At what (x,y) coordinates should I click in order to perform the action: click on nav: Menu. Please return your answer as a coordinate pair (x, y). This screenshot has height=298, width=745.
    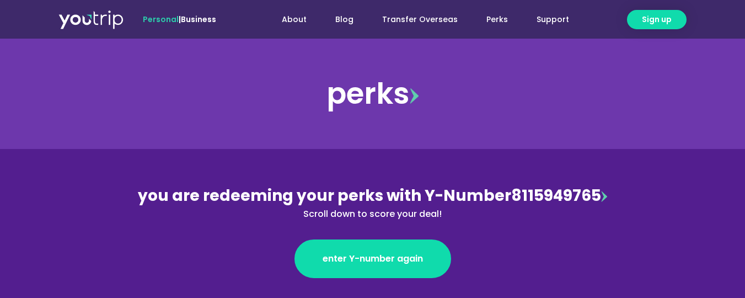
    Looking at the image, I should click on (415, 19).